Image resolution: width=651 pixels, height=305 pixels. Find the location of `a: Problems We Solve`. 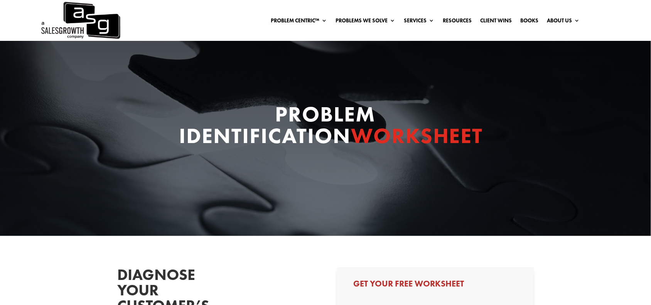

a: Problems We Solve is located at coordinates (365, 22).